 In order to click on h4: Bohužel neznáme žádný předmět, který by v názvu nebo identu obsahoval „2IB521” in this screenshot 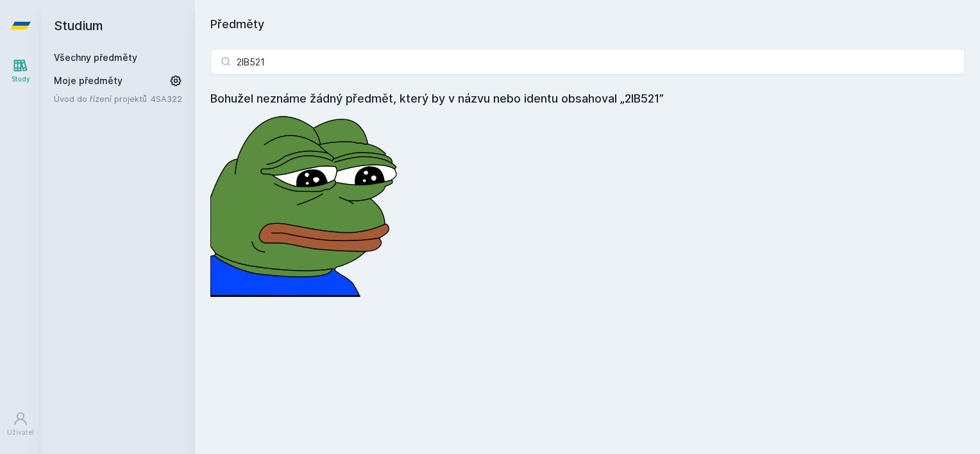, I will do `click(588, 99)`.